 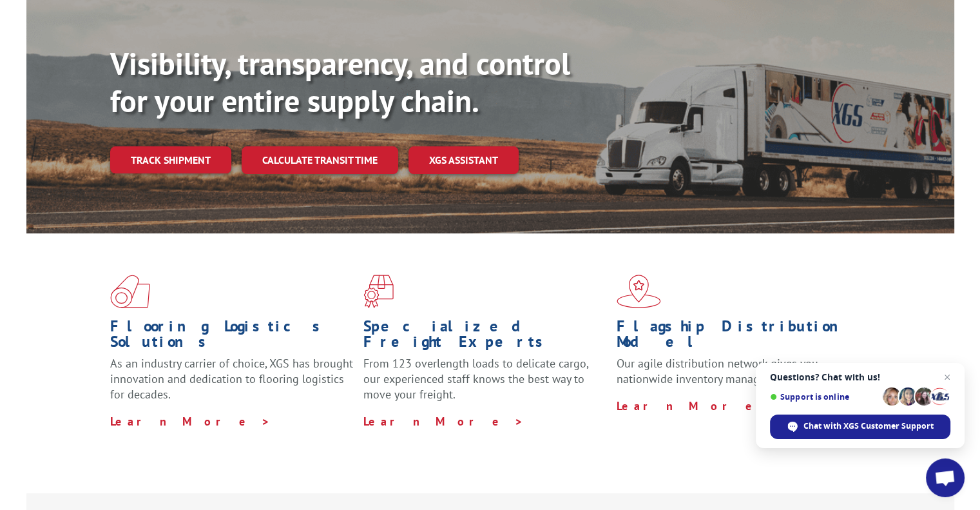 I want to click on a: XGS ASSISTANT, so click(x=463, y=160).